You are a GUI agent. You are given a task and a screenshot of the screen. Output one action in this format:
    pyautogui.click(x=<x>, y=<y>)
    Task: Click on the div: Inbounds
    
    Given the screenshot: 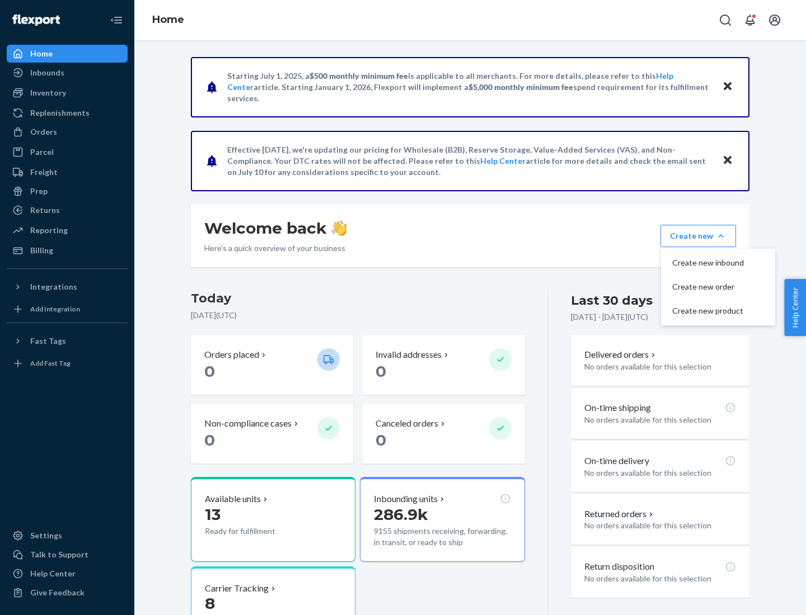 What is the action you would take?
    pyautogui.click(x=47, y=73)
    